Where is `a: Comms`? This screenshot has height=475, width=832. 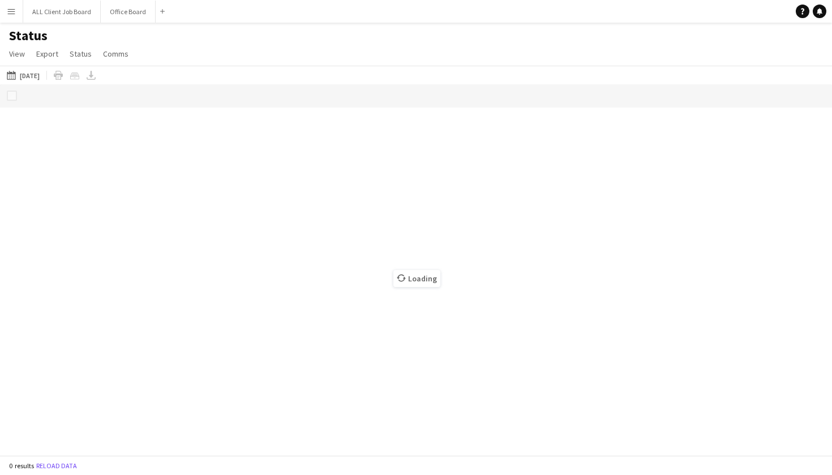 a: Comms is located at coordinates (116, 54).